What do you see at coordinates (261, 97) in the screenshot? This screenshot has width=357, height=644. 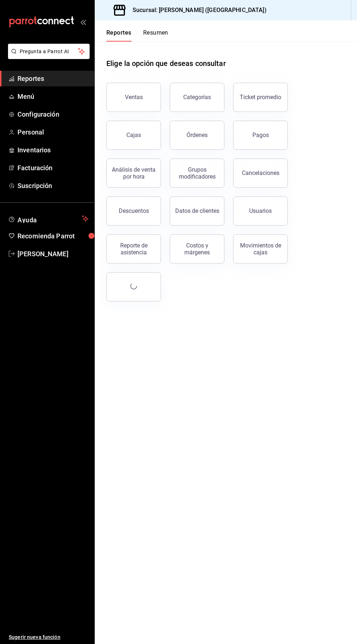 I see `button: Ticket promedio` at bounding box center [261, 97].